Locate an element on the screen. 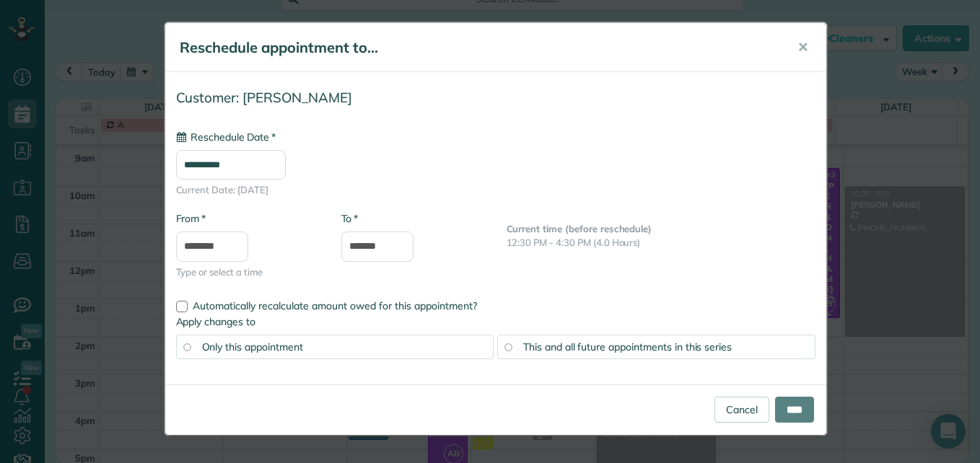 This screenshot has height=463, width=980. label: From is located at coordinates (190, 219).